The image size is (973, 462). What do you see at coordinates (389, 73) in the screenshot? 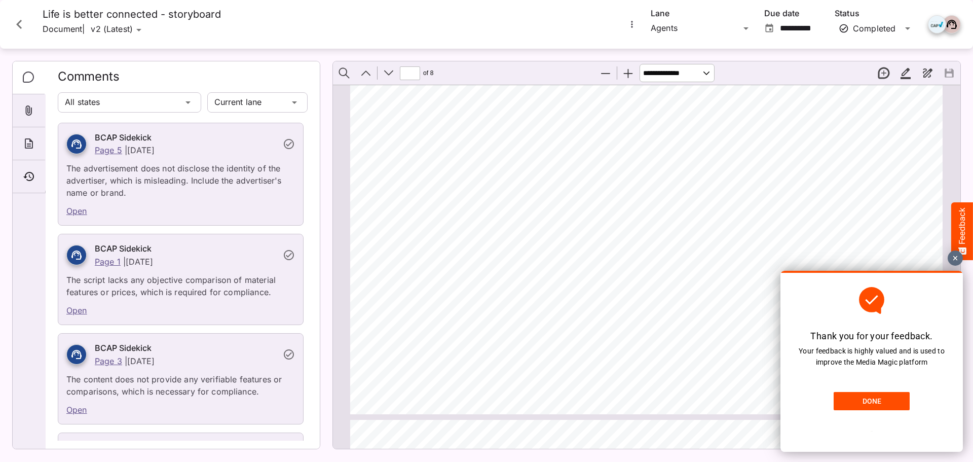
I see `button: Next Page` at bounding box center [389, 73].